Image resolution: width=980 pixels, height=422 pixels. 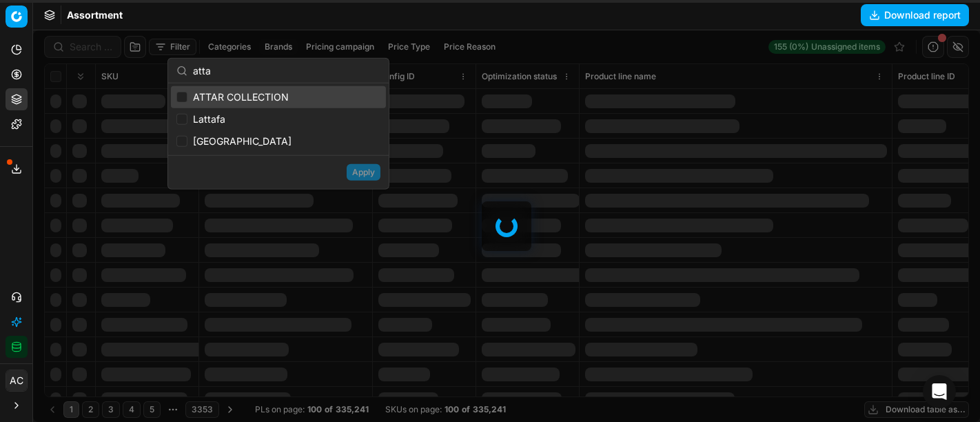 I want to click on div: Suggestions, so click(x=279, y=119).